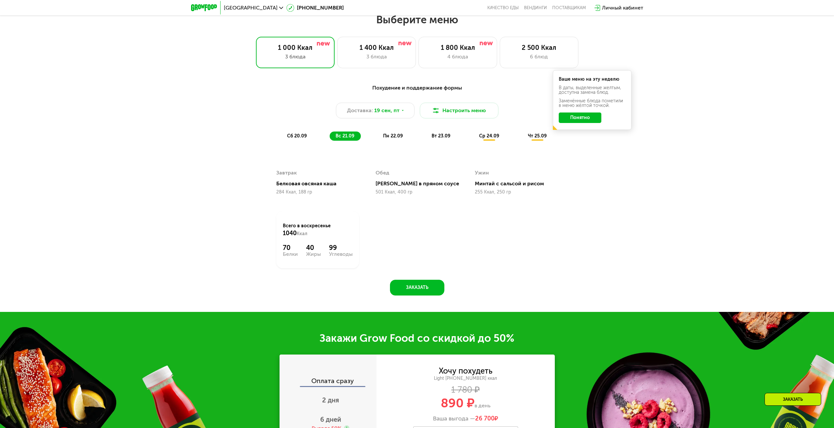  I want to click on div: 40, so click(313, 304).